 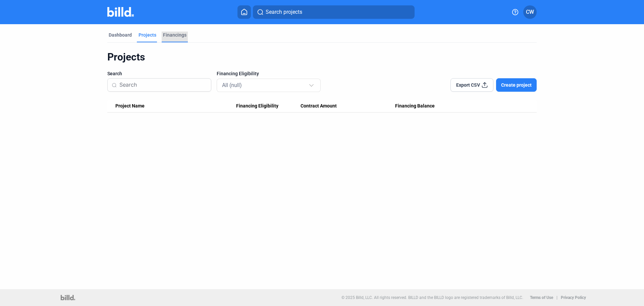 What do you see at coordinates (472, 85) in the screenshot?
I see `button: Export CSV` at bounding box center [472, 85].